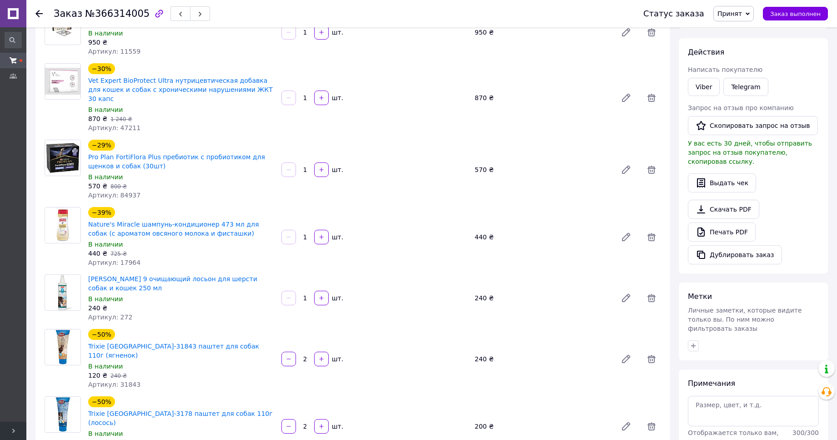 This screenshot has height=440, width=837. Describe the element at coordinates (119, 375) in the screenshot. I see `span: 240 ₴` at that location.